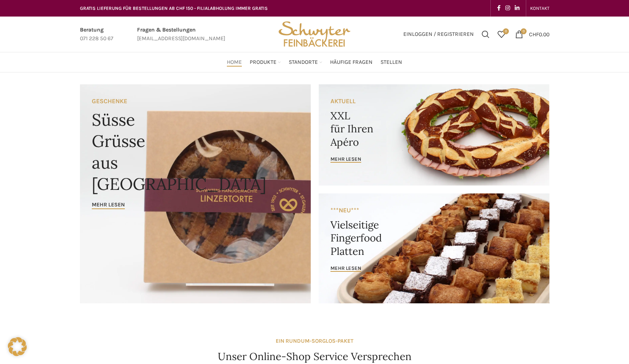 The image size is (629, 364). What do you see at coordinates (438, 34) in the screenshot?
I see `span: Einloggen / Registrieren` at bounding box center [438, 34].